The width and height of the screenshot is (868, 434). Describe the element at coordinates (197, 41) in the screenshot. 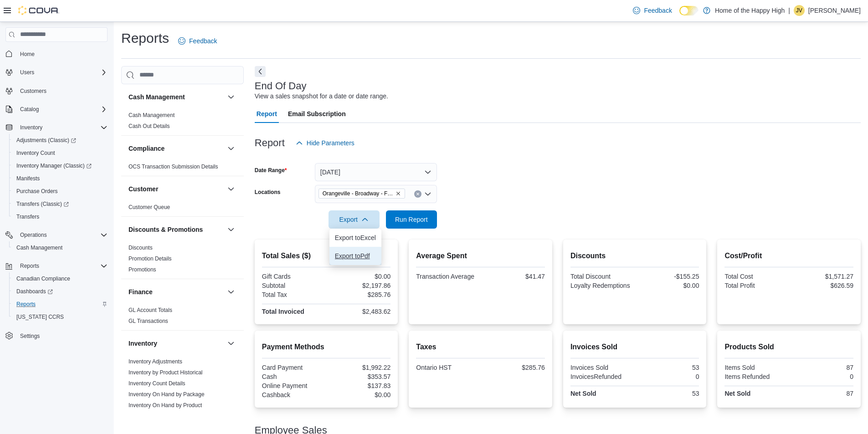

I see `a: Feedback` at that location.